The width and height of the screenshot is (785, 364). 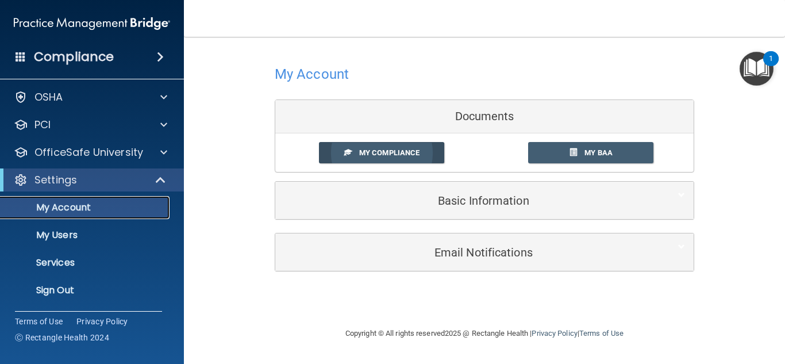 I want to click on p: Services, so click(x=86, y=263).